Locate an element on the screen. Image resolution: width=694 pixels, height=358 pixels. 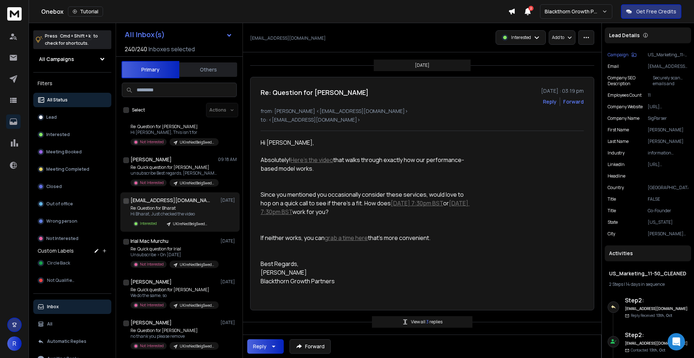
button: Circle Back is located at coordinates (72, 263).